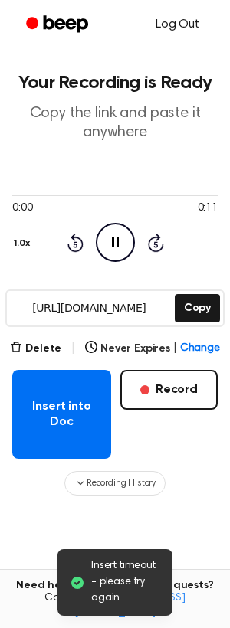 This screenshot has width=230, height=628. I want to click on button: Never Expires|Change, so click(153, 349).